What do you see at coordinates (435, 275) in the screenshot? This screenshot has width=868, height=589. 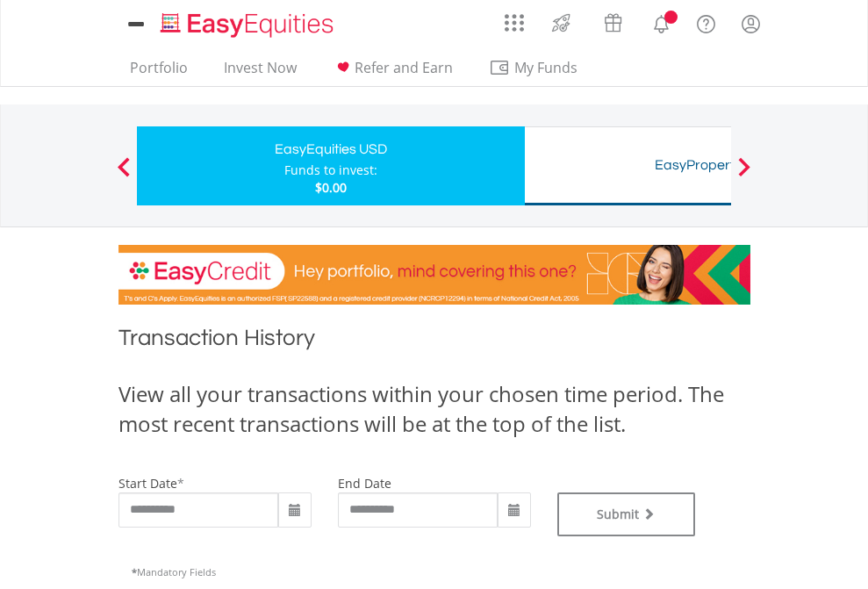 I see `img: EasyCredit Promotion Banner` at bounding box center [435, 275].